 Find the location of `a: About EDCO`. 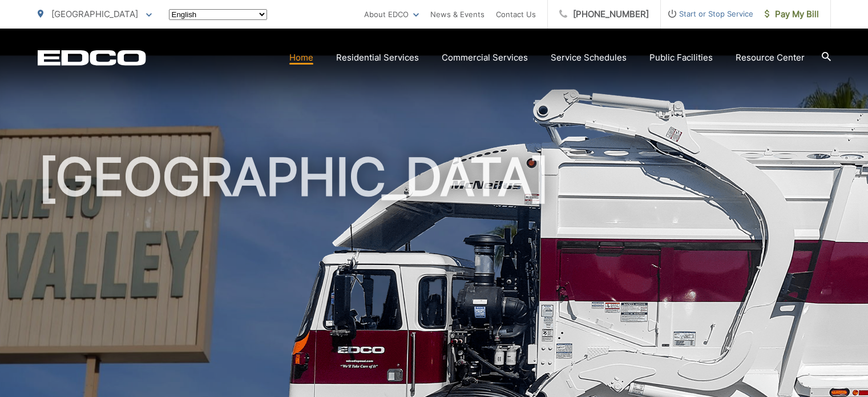

a: About EDCO is located at coordinates (391, 15).